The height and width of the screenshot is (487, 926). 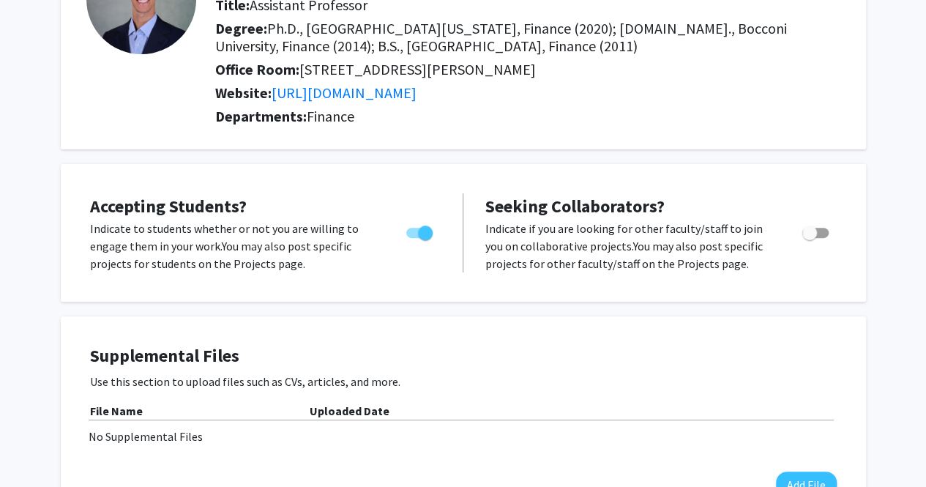 I want to click on b: File Name, so click(x=116, y=411).